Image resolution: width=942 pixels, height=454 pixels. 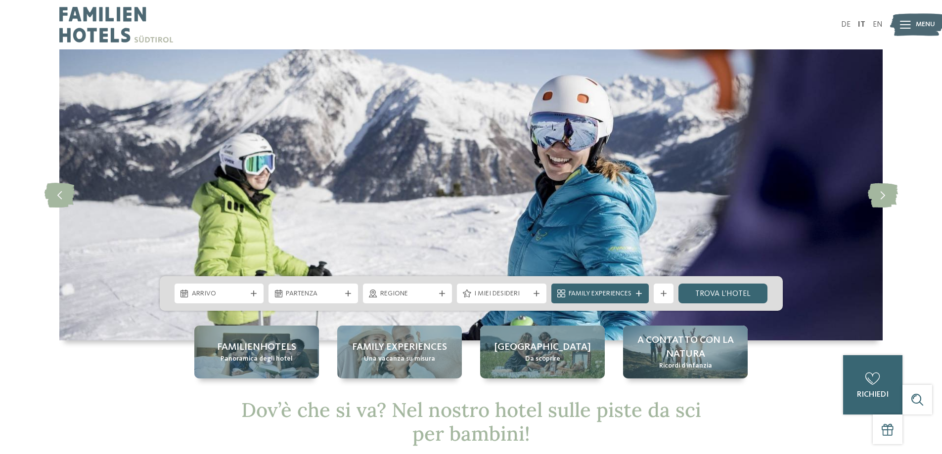 I want to click on span: A contatto con la natura, so click(x=685, y=348).